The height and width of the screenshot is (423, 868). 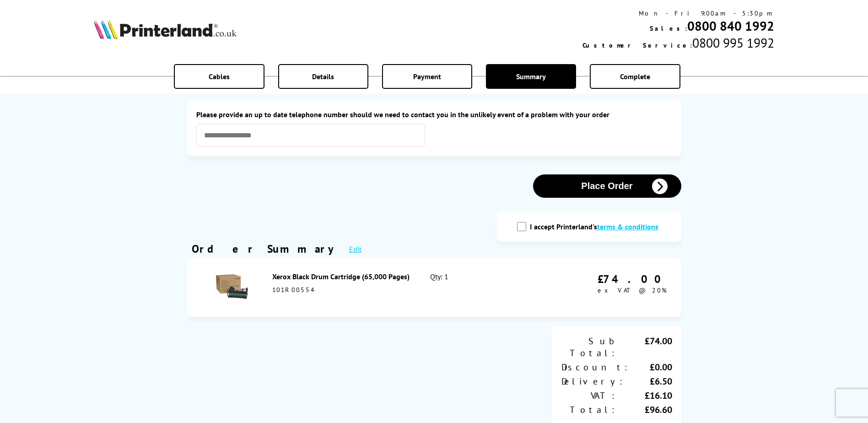 What do you see at coordinates (651, 367) in the screenshot?
I see `div: £0.00` at bounding box center [651, 367].